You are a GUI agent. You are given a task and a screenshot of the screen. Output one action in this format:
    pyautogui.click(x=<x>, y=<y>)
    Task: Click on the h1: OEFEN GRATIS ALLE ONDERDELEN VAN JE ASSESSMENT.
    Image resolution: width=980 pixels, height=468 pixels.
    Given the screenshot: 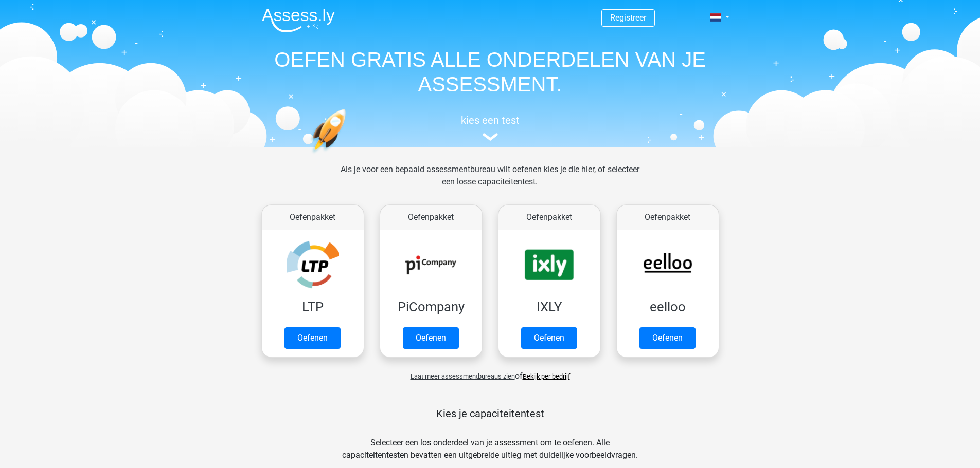 What is the action you would take?
    pyautogui.click(x=490, y=72)
    